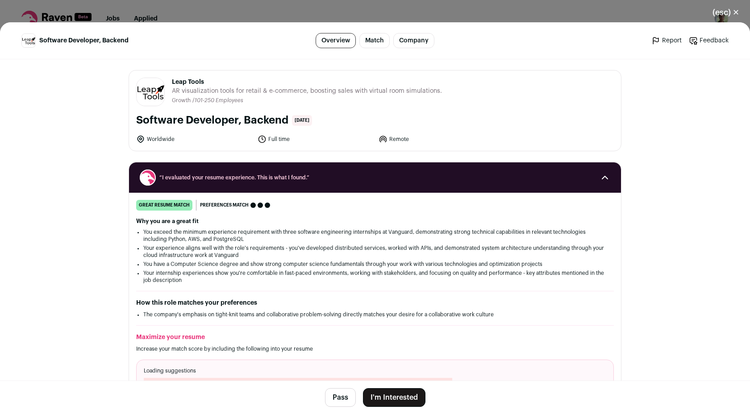 The width and height of the screenshot is (750, 414). What do you see at coordinates (375, 277) in the screenshot?
I see `li: Your internship experiences show you're comfortable in fast-paced environments, working with stak...` at bounding box center [375, 277].